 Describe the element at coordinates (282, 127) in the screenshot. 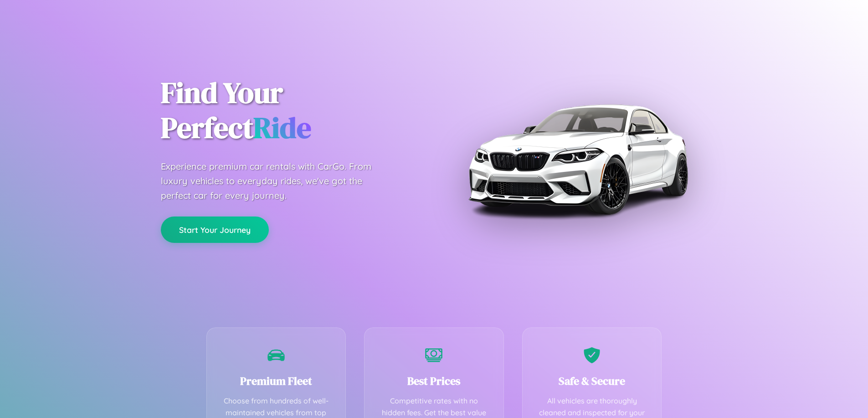

I see `span: Ride` at that location.